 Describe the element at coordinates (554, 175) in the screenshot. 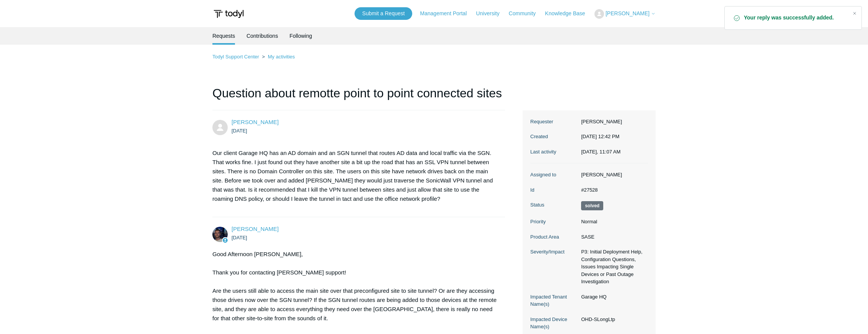

I see `dt: Assigned to` at that location.